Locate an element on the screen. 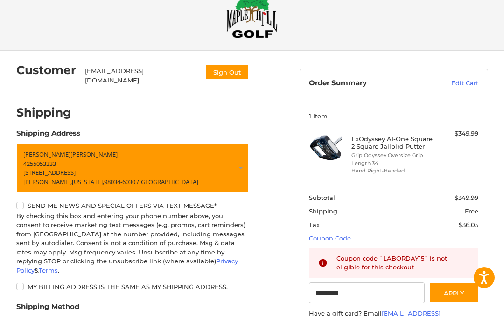  a: Terms is located at coordinates (48, 271).